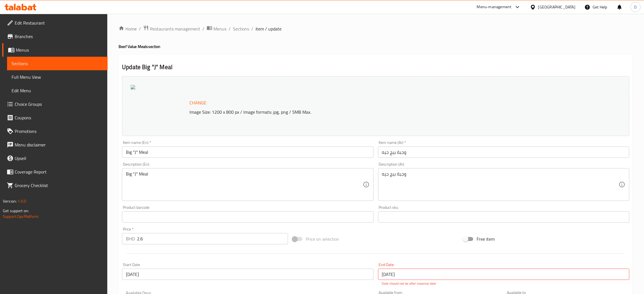 The height and width of the screenshot is (294, 644). Describe the element at coordinates (55, 37) in the screenshot. I see `a: Branches` at that location.